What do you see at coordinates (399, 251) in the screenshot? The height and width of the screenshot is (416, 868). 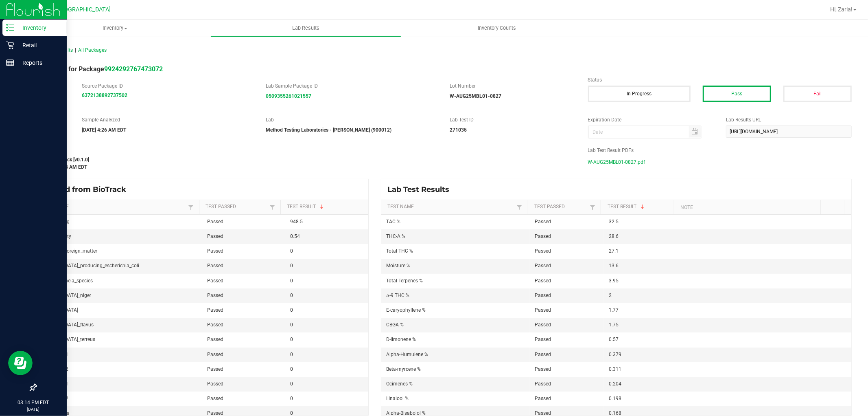 I see `span: Total THC %` at bounding box center [399, 251].